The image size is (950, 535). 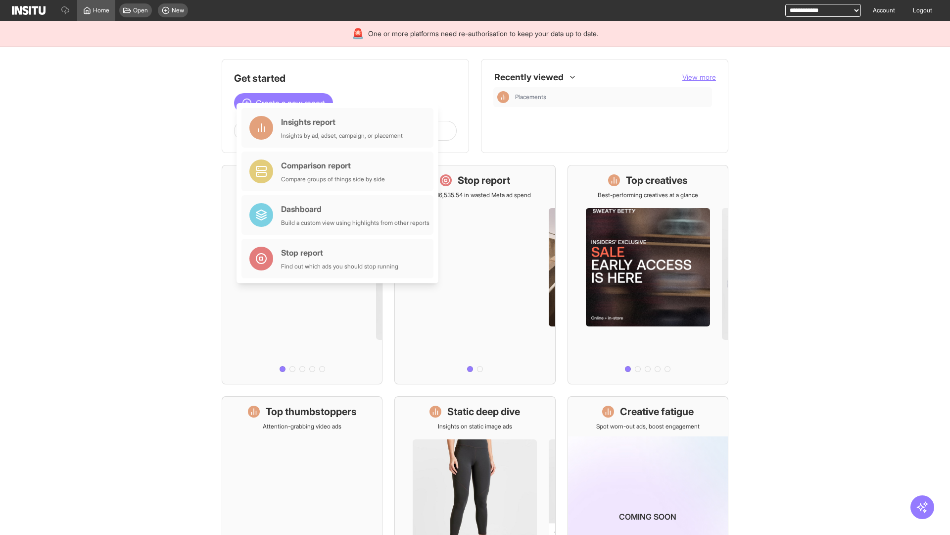 What do you see at coordinates (699, 77) in the screenshot?
I see `button: View more` at bounding box center [699, 77].